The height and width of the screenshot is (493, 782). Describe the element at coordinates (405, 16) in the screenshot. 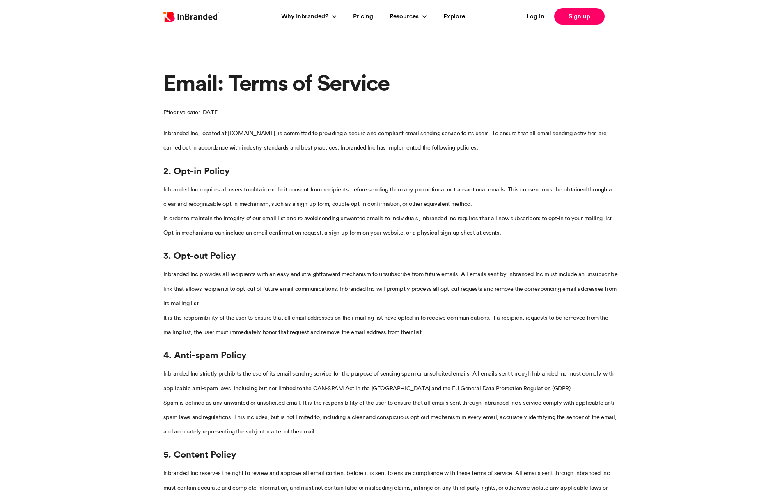

I see `a: Resources` at that location.